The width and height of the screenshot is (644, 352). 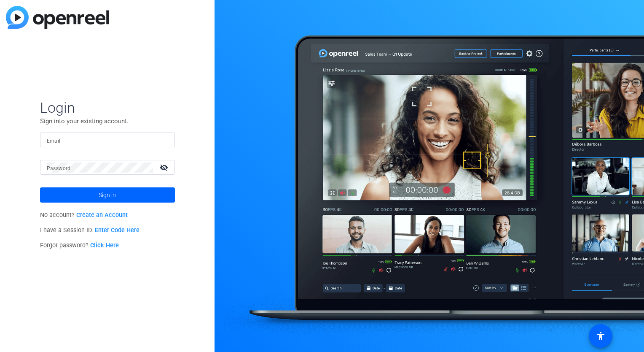 I want to click on span: Sign in, so click(x=107, y=195).